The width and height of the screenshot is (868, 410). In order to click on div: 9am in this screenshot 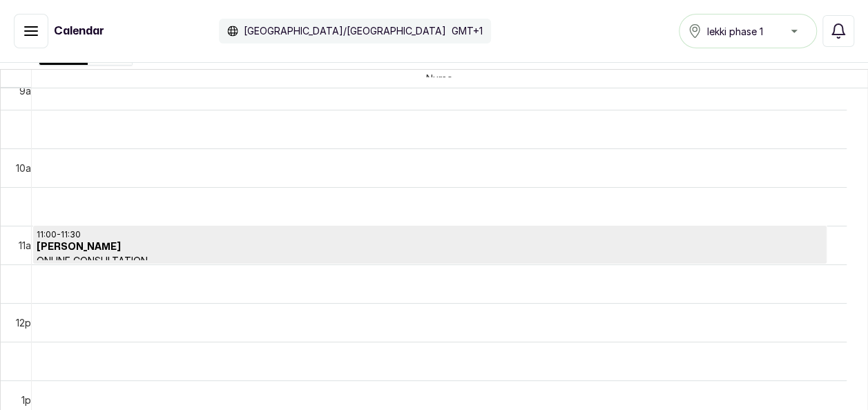, I will do `click(29, 90)`.